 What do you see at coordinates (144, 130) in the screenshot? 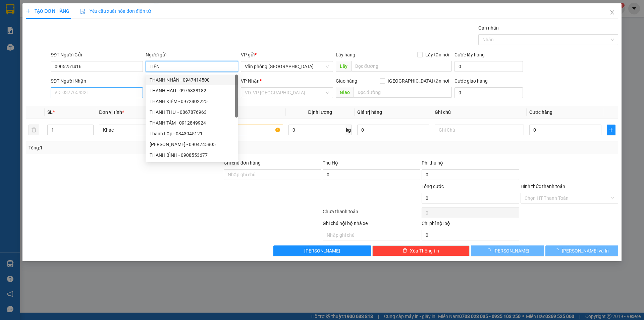
I see `span: Khác` at bounding box center [144, 130].